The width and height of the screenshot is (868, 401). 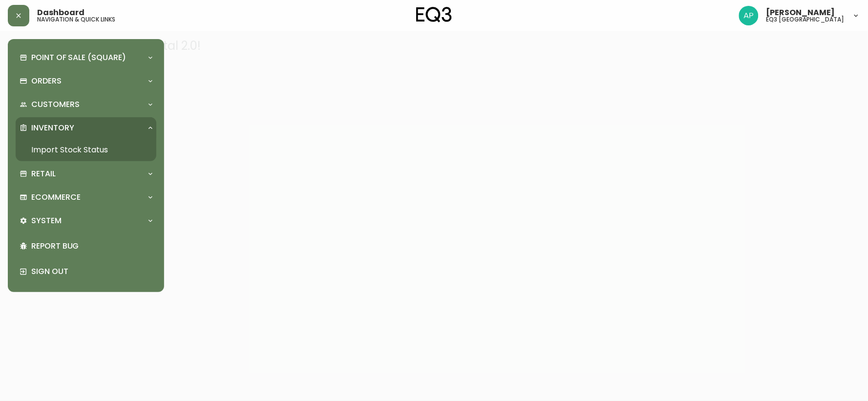 I want to click on p: Retail, so click(x=44, y=174).